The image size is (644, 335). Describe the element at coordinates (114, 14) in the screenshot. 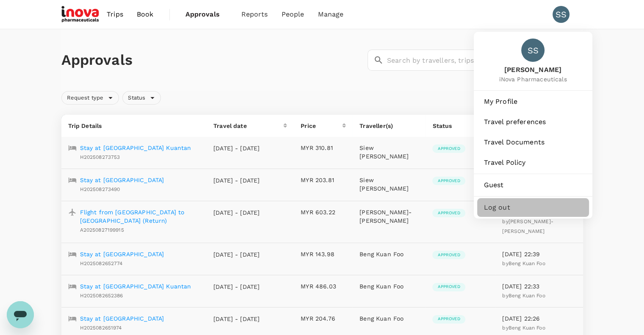

I see `span: Trips` at that location.